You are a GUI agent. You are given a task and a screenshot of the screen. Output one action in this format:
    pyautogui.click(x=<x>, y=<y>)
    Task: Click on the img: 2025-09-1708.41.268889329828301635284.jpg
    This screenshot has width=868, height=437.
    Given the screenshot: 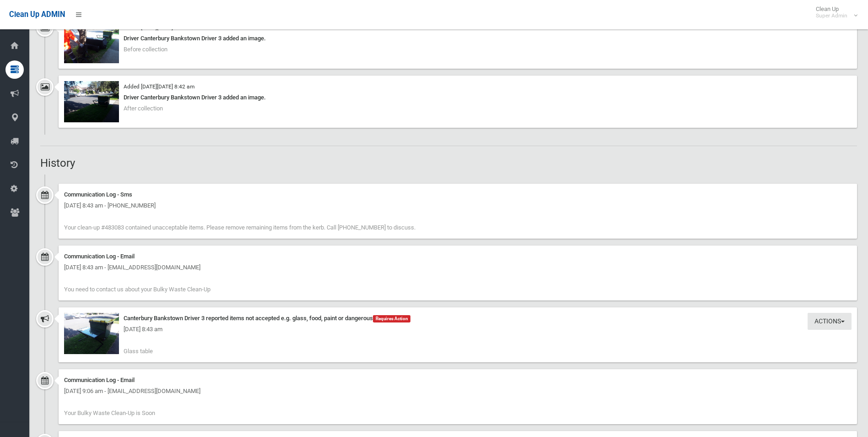 What is the action you would take?
    pyautogui.click(x=92, y=43)
    